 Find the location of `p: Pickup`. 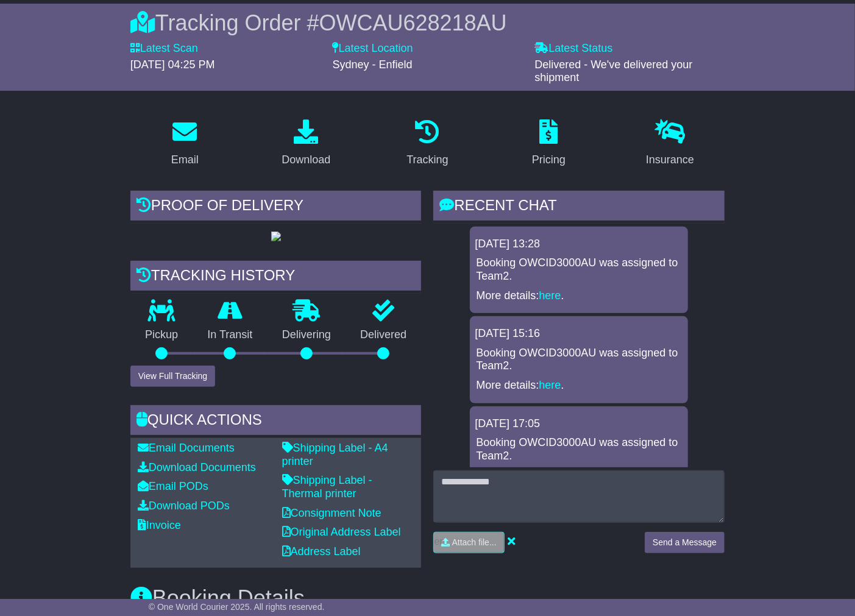

p: Pickup is located at coordinates (161, 335).